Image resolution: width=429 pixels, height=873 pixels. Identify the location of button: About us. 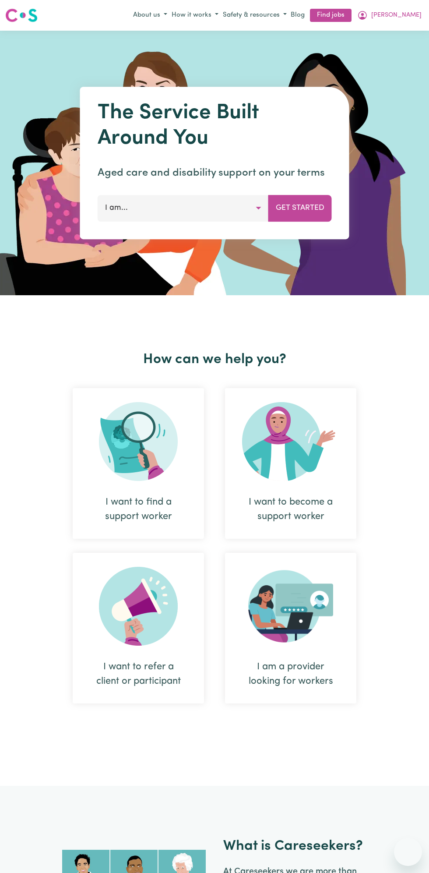
(150, 15).